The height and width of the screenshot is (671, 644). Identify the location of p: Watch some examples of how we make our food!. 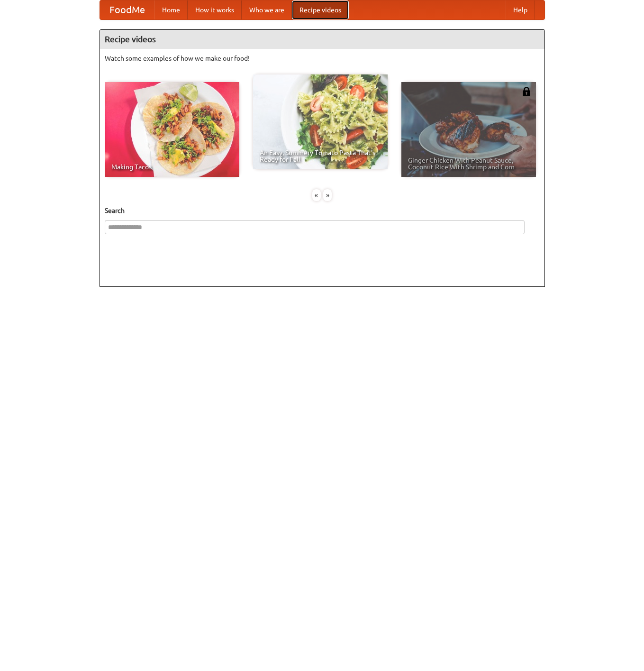
(323, 58).